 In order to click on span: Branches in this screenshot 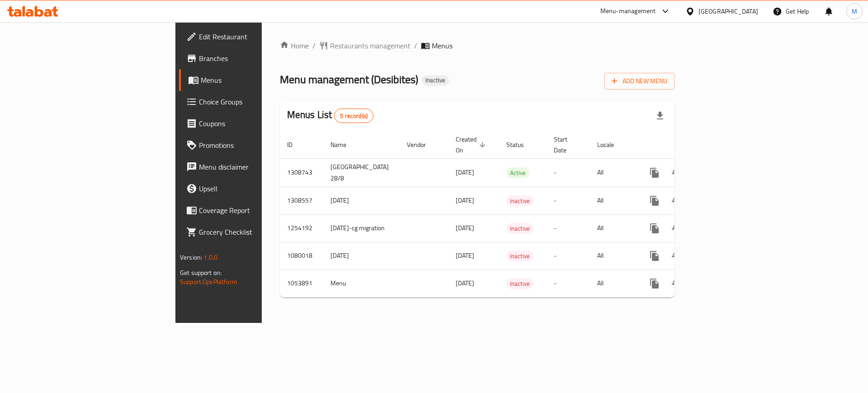, I will do `click(255, 59)`.